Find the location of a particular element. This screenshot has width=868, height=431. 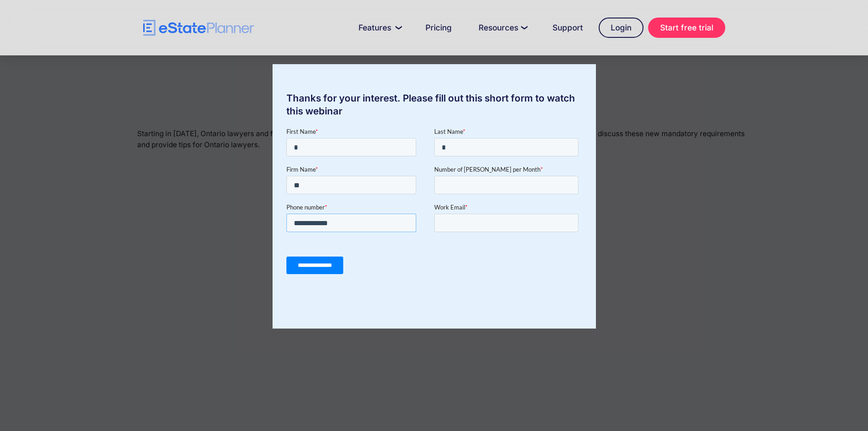

span: Last Name is located at coordinates (162, 5).